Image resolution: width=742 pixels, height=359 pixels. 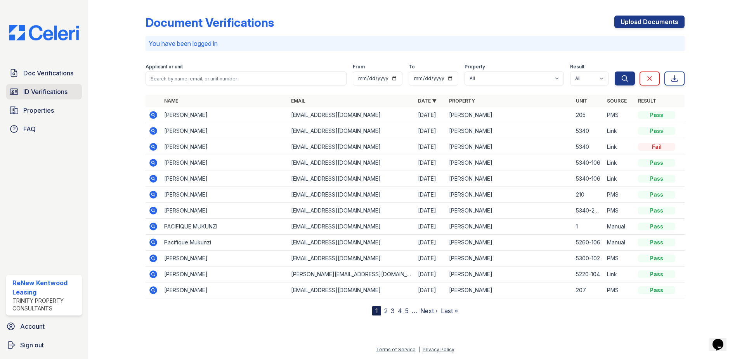 I want to click on a: Property, so click(x=462, y=101).